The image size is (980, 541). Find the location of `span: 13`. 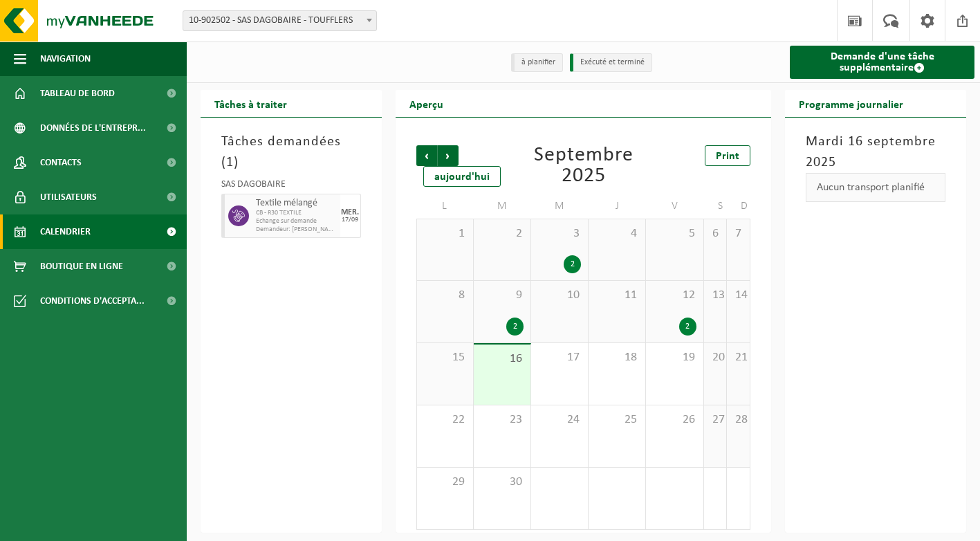

span: 13 is located at coordinates (715, 295).